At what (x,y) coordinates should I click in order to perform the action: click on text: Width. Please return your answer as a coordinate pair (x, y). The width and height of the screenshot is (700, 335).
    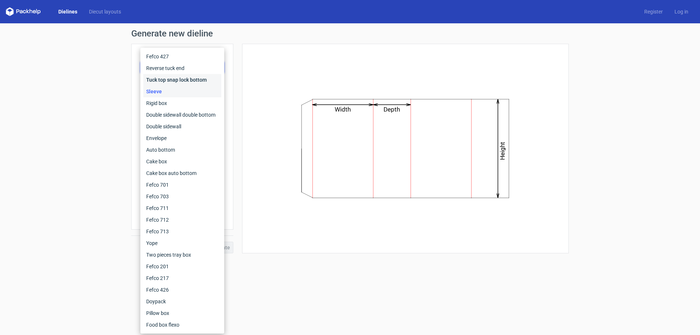
    Looking at the image, I should click on (343, 109).